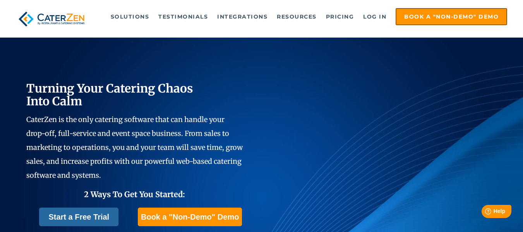 The height and width of the screenshot is (232, 523). I want to click on a: Start a Free Trial, so click(79, 217).